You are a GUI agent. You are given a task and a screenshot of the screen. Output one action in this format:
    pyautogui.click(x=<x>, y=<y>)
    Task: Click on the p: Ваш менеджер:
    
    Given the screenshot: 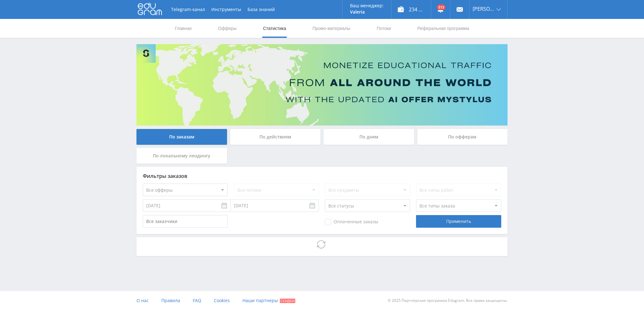 What is the action you would take?
    pyautogui.click(x=366, y=6)
    